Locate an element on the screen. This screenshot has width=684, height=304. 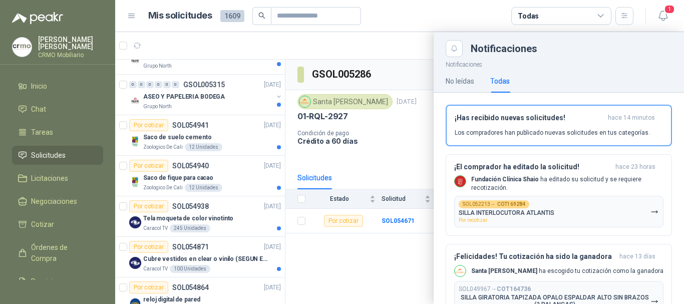
h1: Mis solicitudes is located at coordinates (180, 16).